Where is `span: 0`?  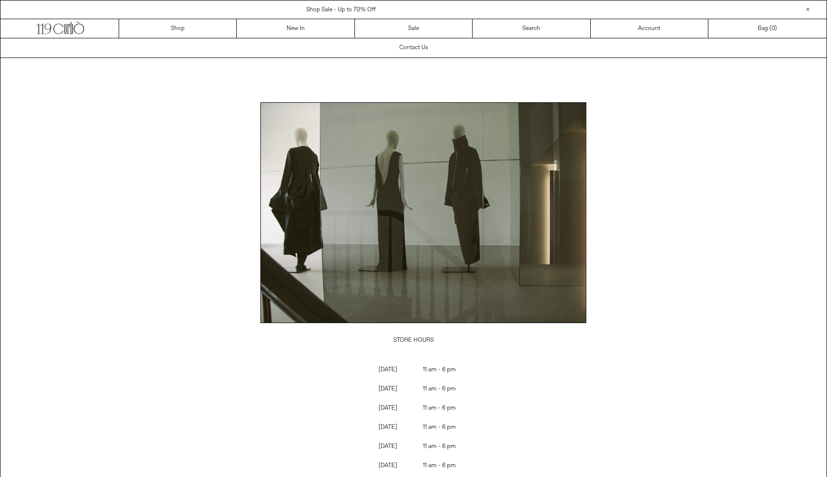 span: 0 is located at coordinates (773, 29).